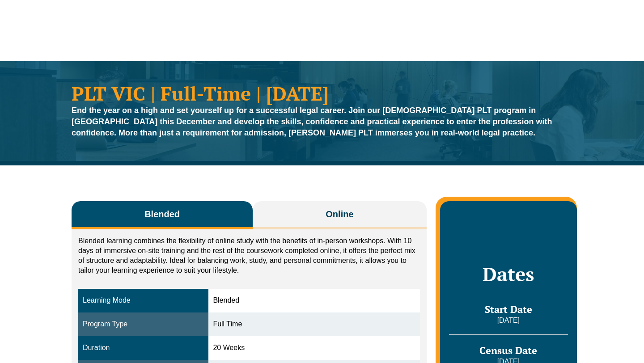 The height and width of the screenshot is (363, 644). Describe the element at coordinates (312, 122) in the screenshot. I see `strong: End the year on a high and set yourself up for a successful legal career. Join our [DEMOGRAPHIC_D...` at that location.